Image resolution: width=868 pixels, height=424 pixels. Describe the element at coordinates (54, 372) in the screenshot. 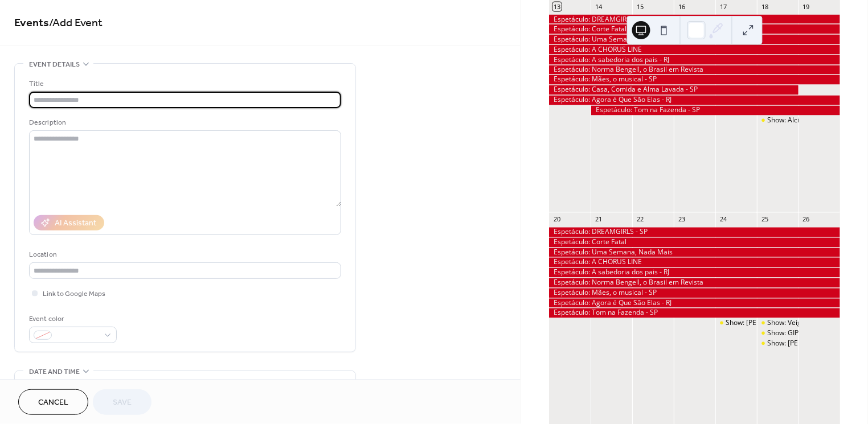

I see `span: Date and time` at that location.